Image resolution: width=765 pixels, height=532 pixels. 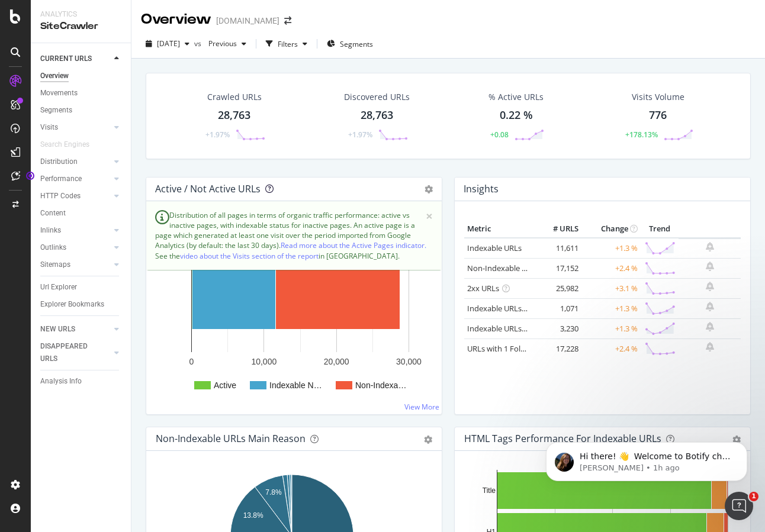 What do you see at coordinates (264, 361) in the screenshot?
I see `text: 10,000` at bounding box center [264, 361].